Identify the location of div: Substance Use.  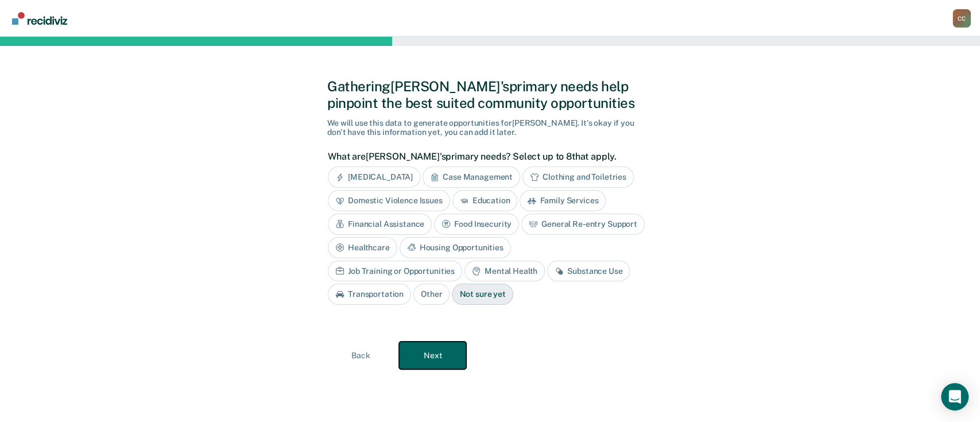
(588, 271).